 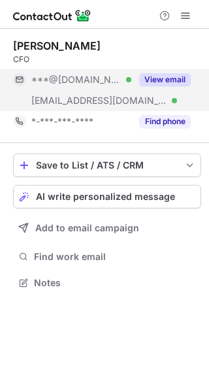 What do you see at coordinates (52, 16) in the screenshot?
I see `img: ContactOut v5.3.10` at bounding box center [52, 16].